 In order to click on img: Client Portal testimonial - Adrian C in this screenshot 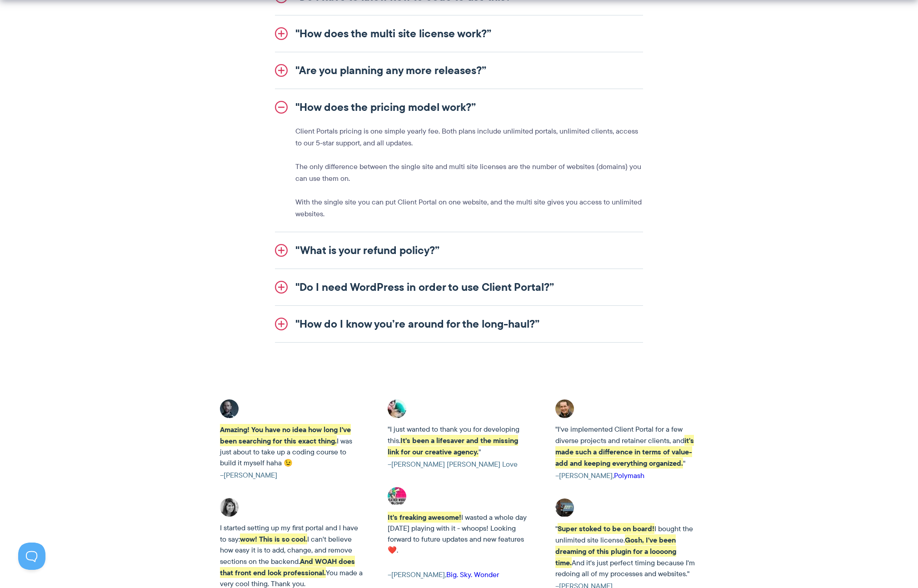, I will do `click(229, 408)`.